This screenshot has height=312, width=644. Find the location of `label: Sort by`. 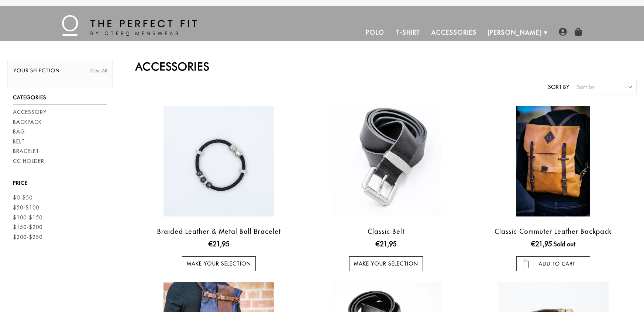

label: Sort by is located at coordinates (559, 87).